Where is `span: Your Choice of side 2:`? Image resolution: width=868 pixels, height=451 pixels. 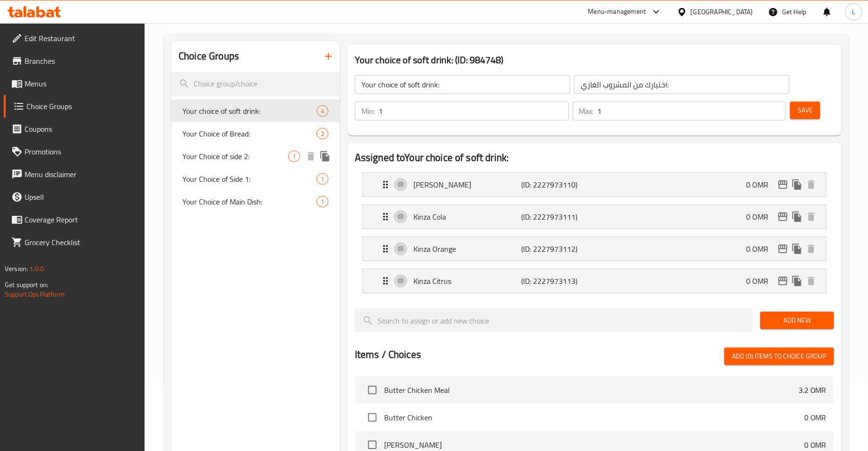
span: Your Choice of side 2: is located at coordinates (235, 156).